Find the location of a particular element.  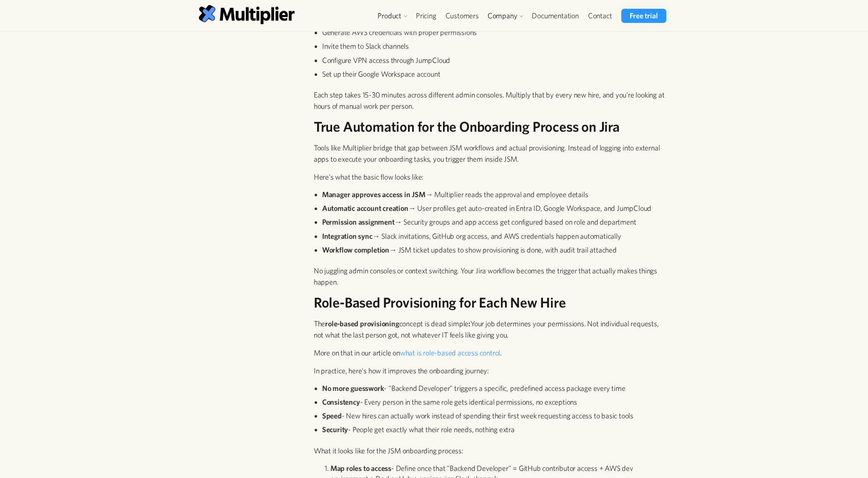

a: Contact is located at coordinates (600, 16).